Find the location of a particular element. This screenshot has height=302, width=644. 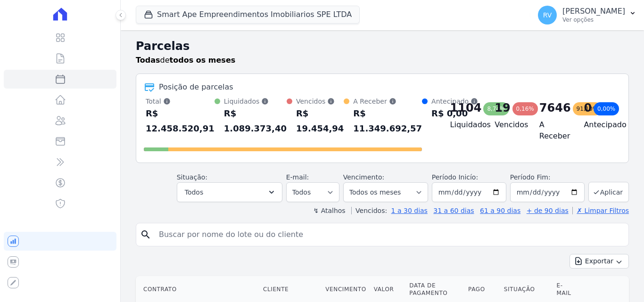

h4: A Receber is located at coordinates (554, 131).